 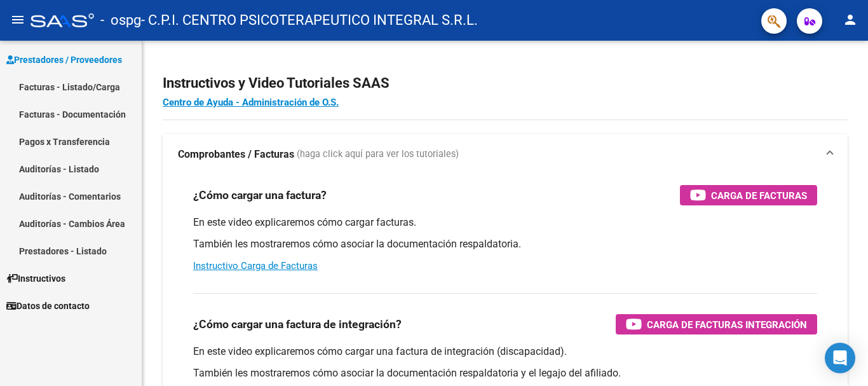 I want to click on span: Datos de contacto, so click(x=48, y=306).